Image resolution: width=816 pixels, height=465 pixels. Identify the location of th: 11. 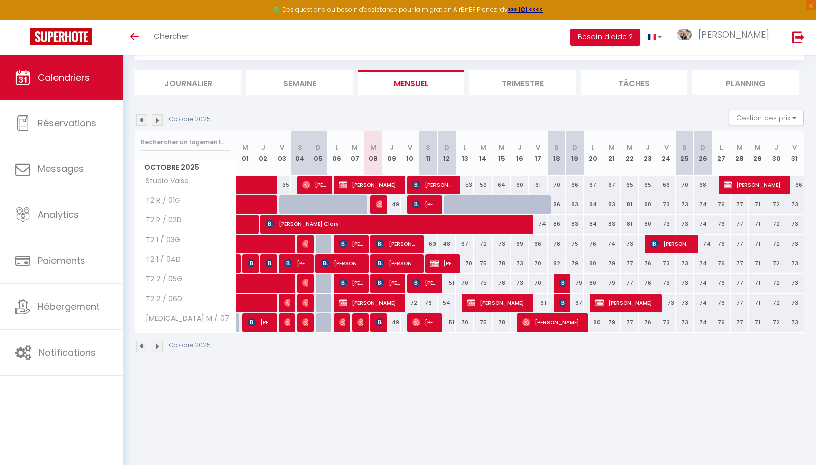
(428, 153).